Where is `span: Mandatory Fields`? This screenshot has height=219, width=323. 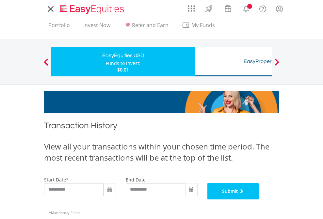 span: Mandatory Fields is located at coordinates (65, 213).